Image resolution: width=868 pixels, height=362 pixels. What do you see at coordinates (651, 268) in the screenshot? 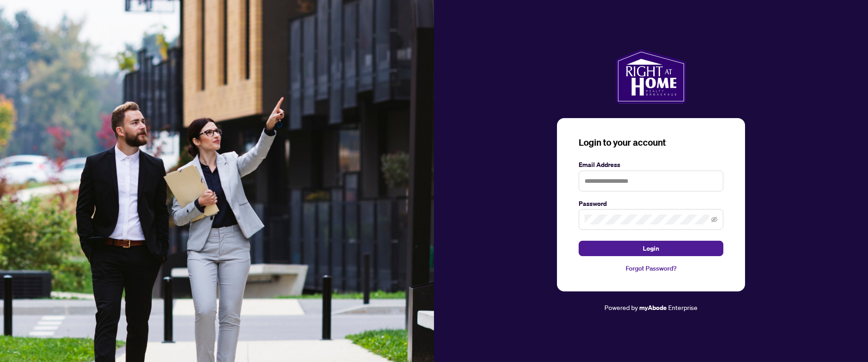
I see `a: Forgot Password?` at bounding box center [651, 268].